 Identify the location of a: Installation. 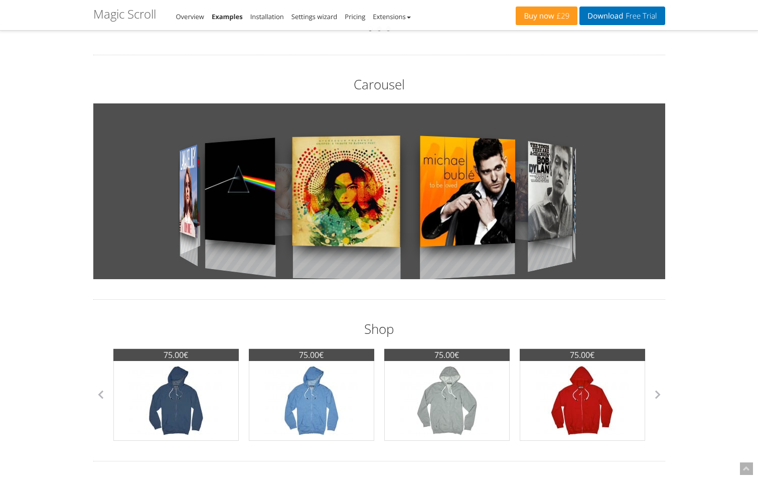
(267, 17).